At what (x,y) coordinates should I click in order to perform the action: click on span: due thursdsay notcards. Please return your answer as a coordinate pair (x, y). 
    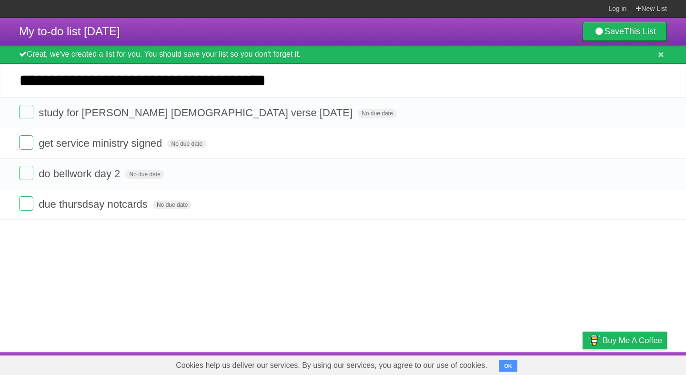
    Looking at the image, I should click on (94, 204).